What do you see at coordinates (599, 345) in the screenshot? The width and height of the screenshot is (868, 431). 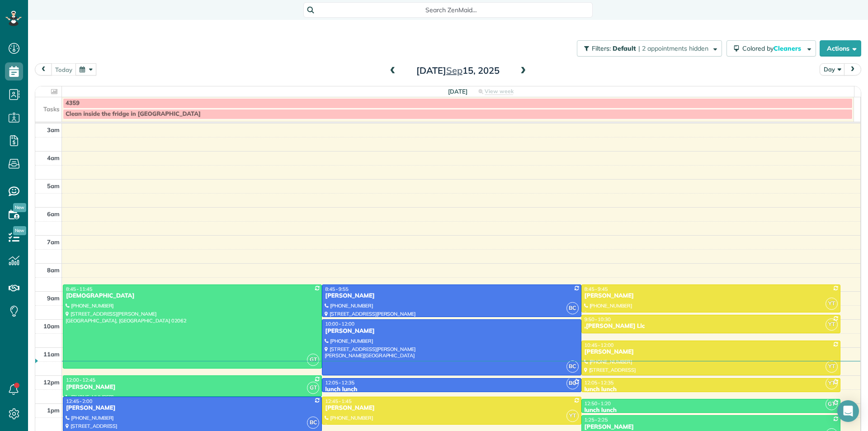 I see `span: 10:45 - 12:00` at bounding box center [599, 345].